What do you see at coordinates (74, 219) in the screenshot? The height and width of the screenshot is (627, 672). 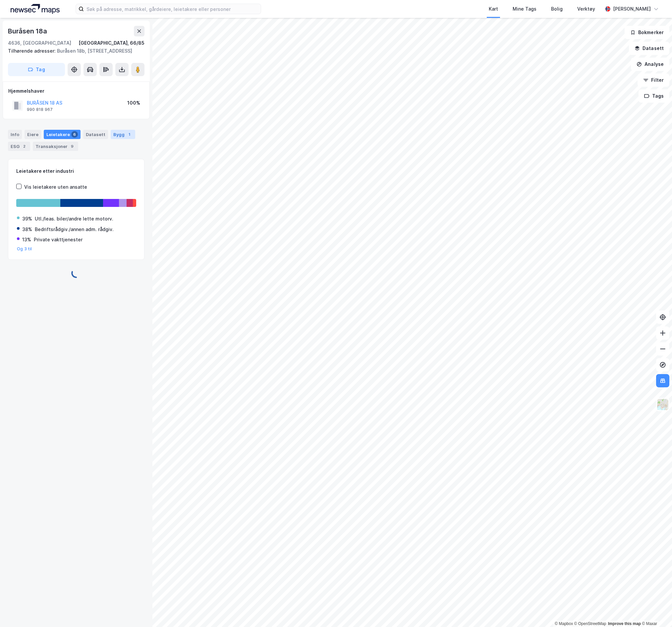 I see `div: Utl./leas. biler/andre lette motorv.` at bounding box center [74, 219].